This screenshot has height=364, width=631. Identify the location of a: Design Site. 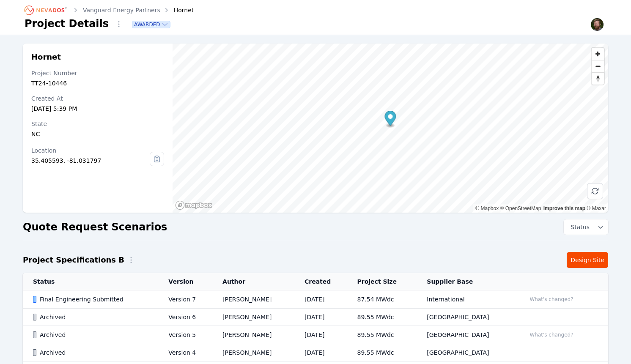
(587, 260).